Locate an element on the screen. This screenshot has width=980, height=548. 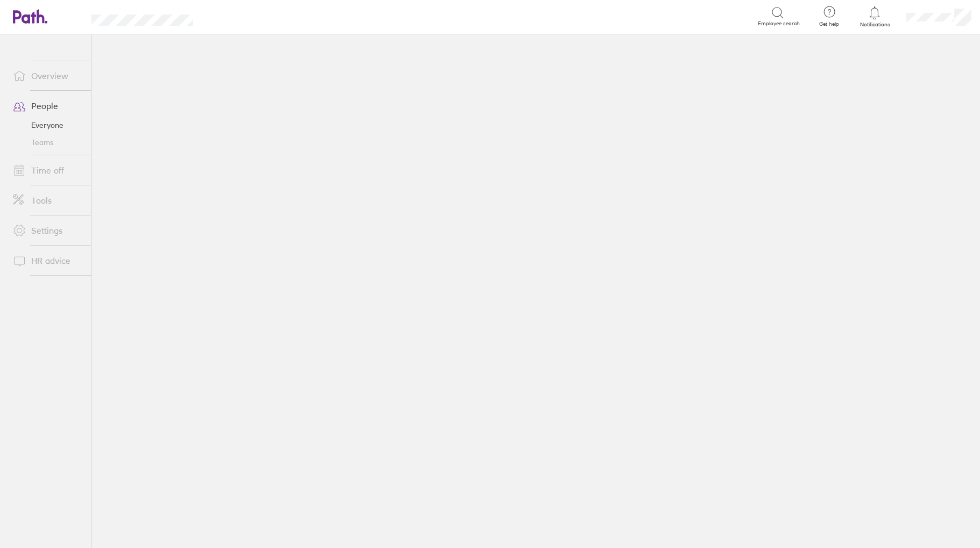
span: Notifications is located at coordinates (874, 25).